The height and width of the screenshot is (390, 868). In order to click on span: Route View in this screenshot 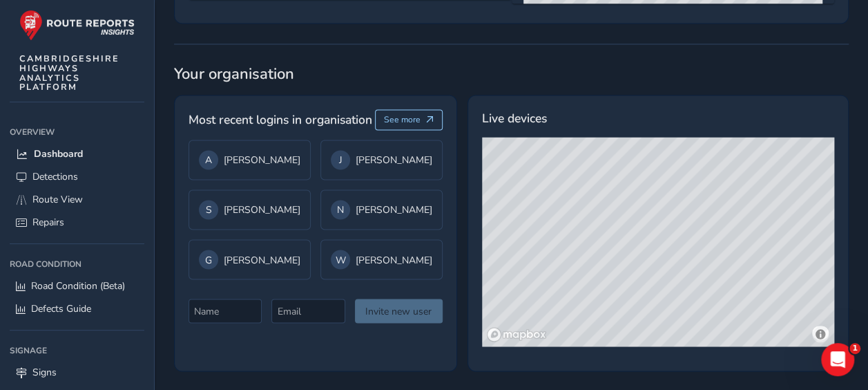, I will do `click(57, 199)`.